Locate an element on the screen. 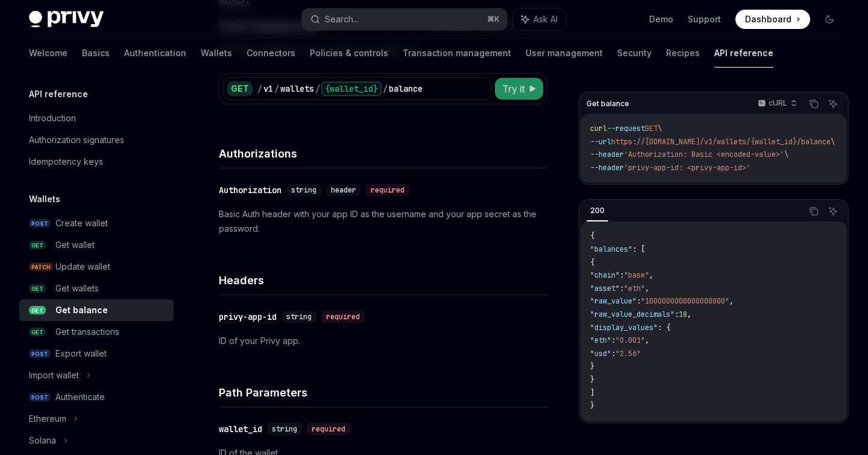  span: "display_values" is located at coordinates (624, 328).